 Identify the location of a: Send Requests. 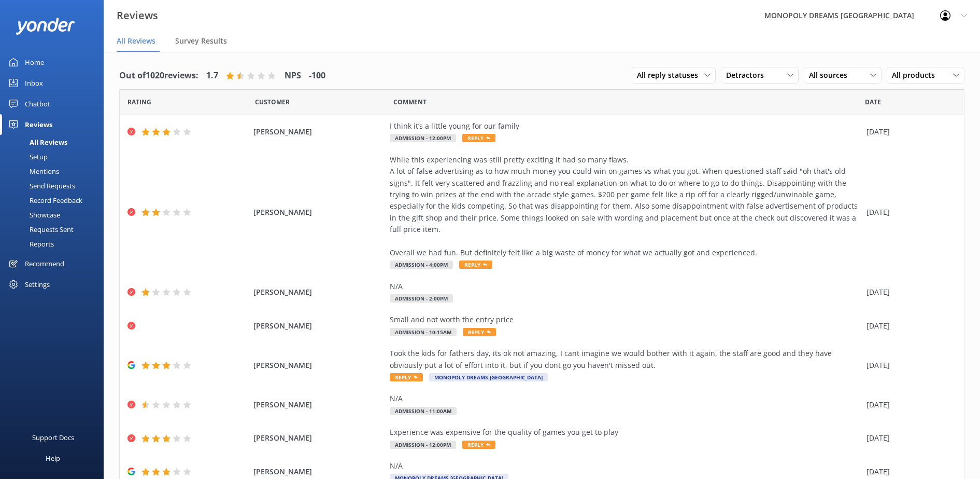
(55, 185).